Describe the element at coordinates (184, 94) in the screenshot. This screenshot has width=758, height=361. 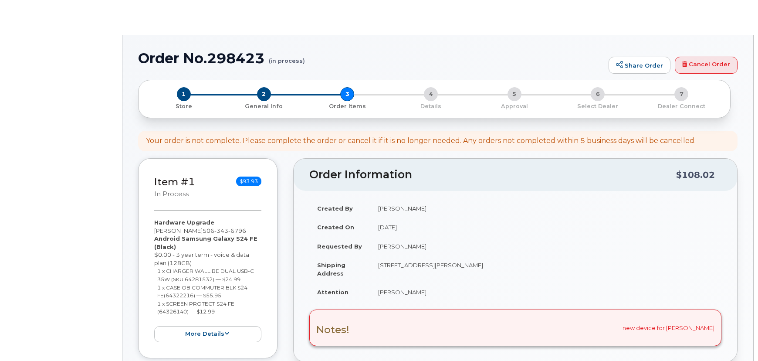
I see `span: 1` at that location.